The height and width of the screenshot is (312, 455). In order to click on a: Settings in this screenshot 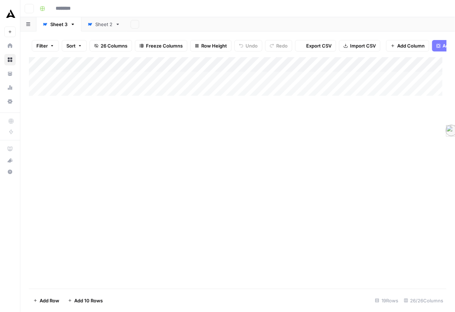, I will do `click(10, 101)`.